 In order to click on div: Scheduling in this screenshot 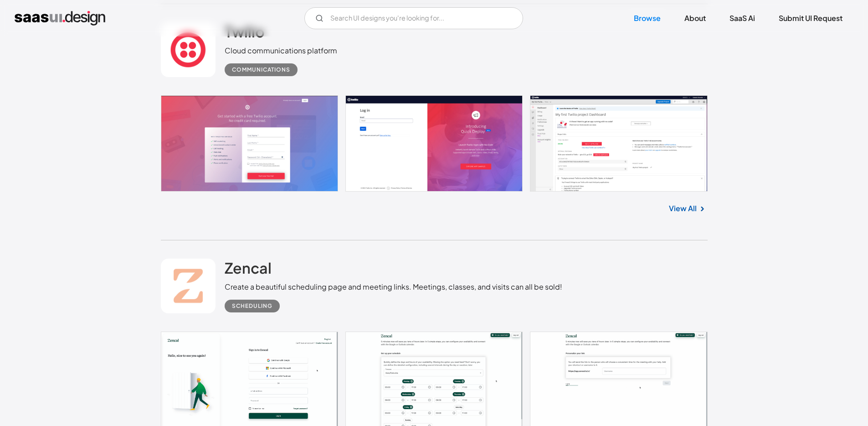, I will do `click(252, 306)`.